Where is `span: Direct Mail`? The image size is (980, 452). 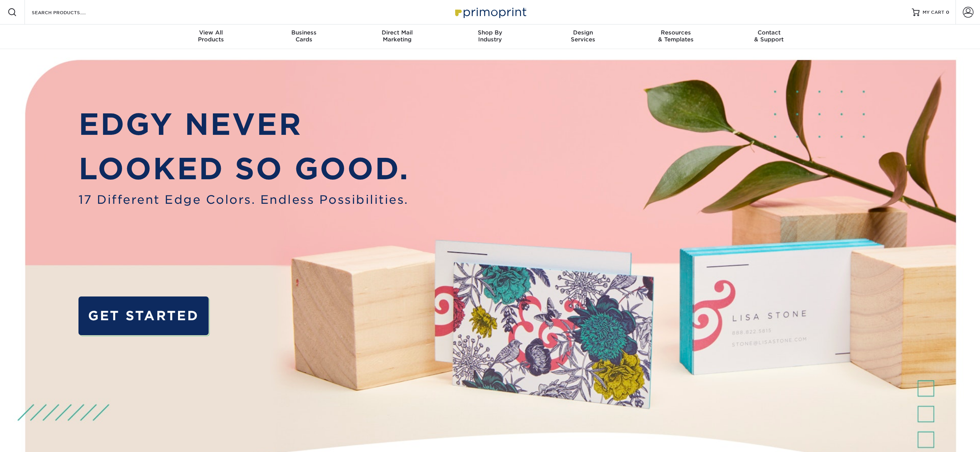
span: Direct Mail is located at coordinates (397, 33).